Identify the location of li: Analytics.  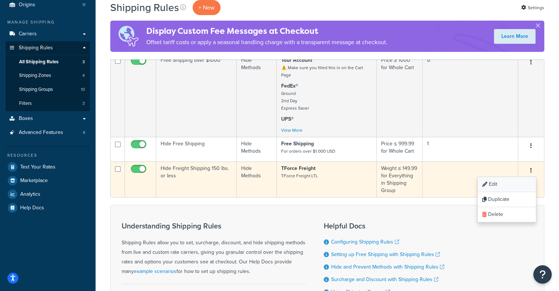
(48, 194).